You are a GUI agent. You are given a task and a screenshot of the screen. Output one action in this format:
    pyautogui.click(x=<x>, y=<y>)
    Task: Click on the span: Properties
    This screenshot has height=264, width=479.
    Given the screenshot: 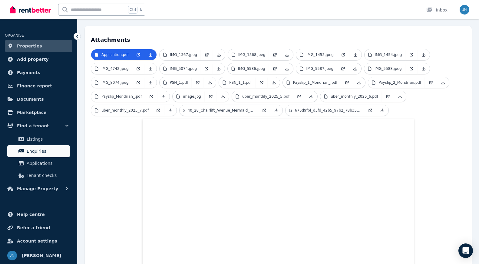 What is the action you would take?
    pyautogui.click(x=29, y=46)
    